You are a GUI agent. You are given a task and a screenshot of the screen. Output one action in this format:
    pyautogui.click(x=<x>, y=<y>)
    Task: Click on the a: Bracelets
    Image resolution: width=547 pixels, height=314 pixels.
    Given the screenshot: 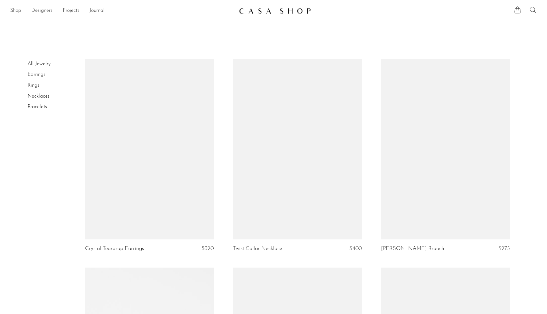 What is the action you would take?
    pyautogui.click(x=37, y=107)
    